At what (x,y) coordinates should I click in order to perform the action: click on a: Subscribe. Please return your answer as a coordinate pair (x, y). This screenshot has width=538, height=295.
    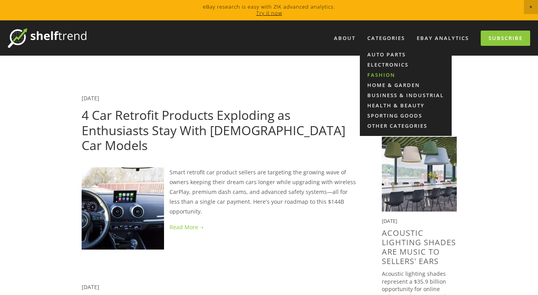
    Looking at the image, I should click on (505, 38).